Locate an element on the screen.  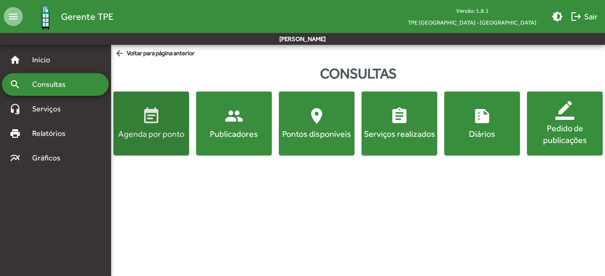
span: Gerente TPE is located at coordinates (87, 17).